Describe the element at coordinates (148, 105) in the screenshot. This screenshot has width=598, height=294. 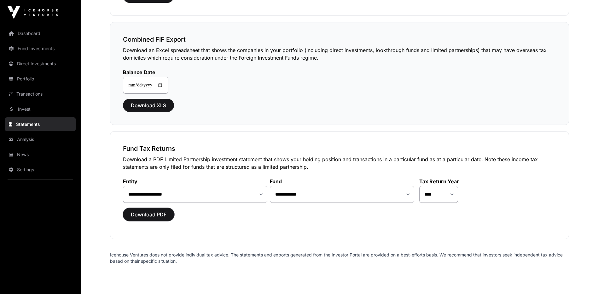
I see `button: Download XLS` at that location.